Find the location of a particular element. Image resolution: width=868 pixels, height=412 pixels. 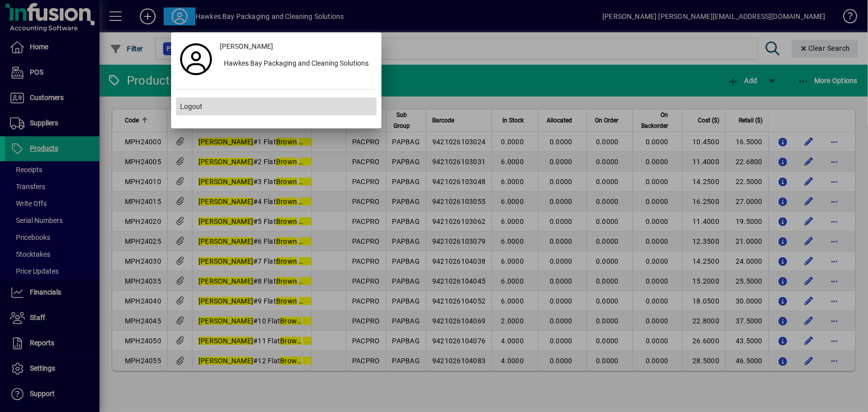

button: Logout is located at coordinates (276, 107).